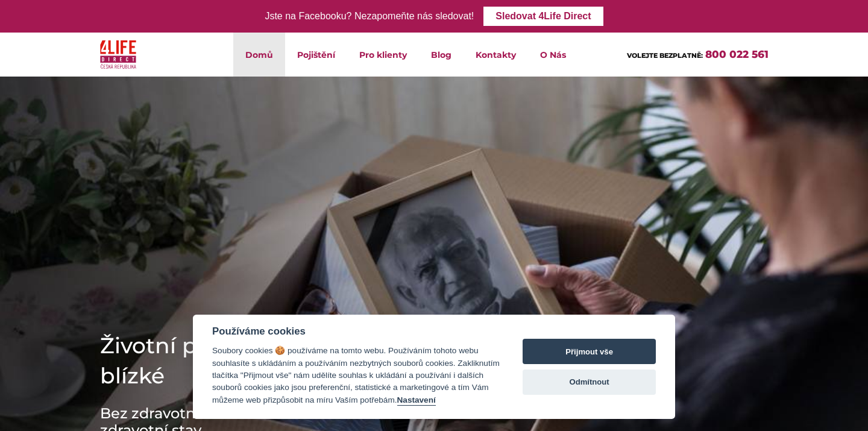 The height and width of the screenshot is (431, 868). Describe the element at coordinates (737, 54) in the screenshot. I see `a: 800 022 561` at that location.